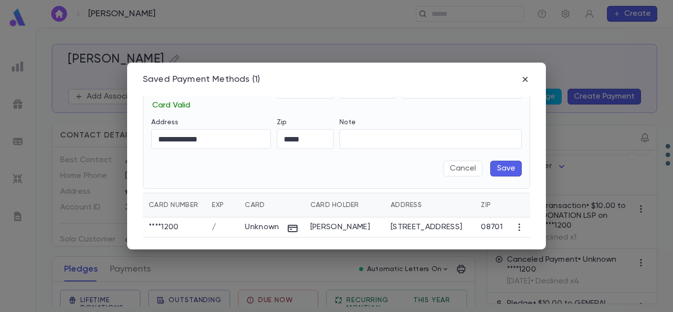  I want to click on th: Exp, so click(222, 205).